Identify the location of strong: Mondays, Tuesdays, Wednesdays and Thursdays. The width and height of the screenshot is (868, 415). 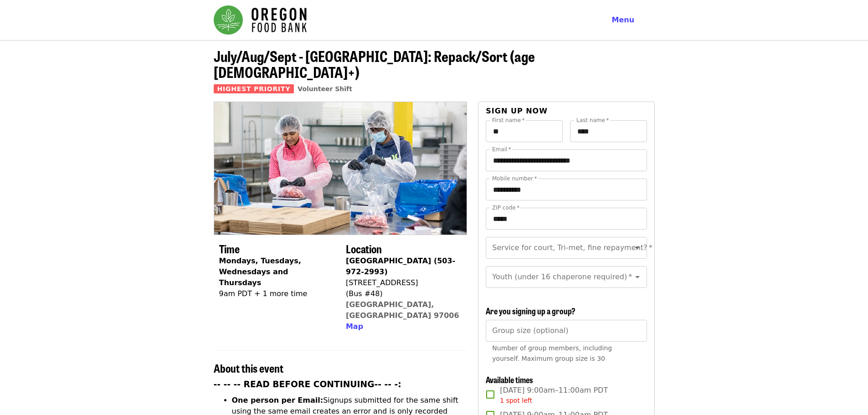
(260, 271).